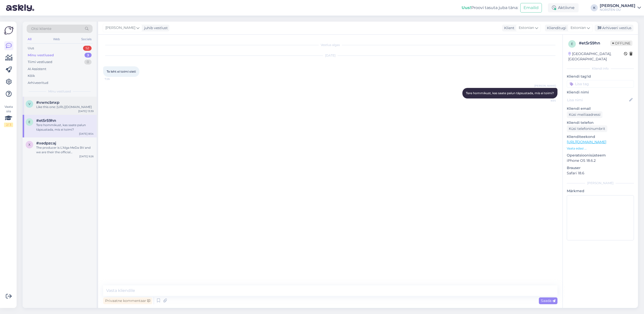 The height and width of the screenshot is (314, 644). Describe the element at coordinates (594, 8) in the screenshot. I see `div: K` at that location.